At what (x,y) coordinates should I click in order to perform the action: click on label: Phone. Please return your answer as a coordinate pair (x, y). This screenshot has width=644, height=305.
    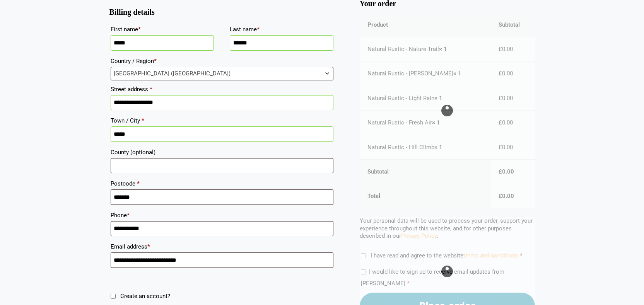
    Looking at the image, I should click on (222, 215).